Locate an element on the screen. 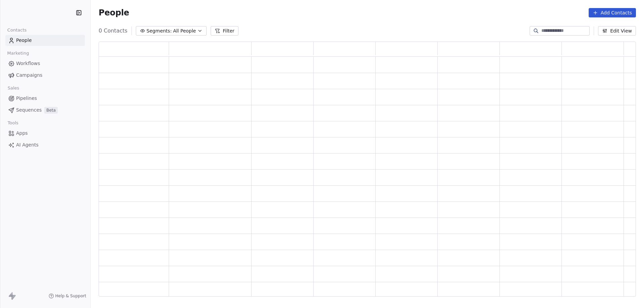 This screenshot has height=308, width=644. a: Pipelines is located at coordinates (45, 98).